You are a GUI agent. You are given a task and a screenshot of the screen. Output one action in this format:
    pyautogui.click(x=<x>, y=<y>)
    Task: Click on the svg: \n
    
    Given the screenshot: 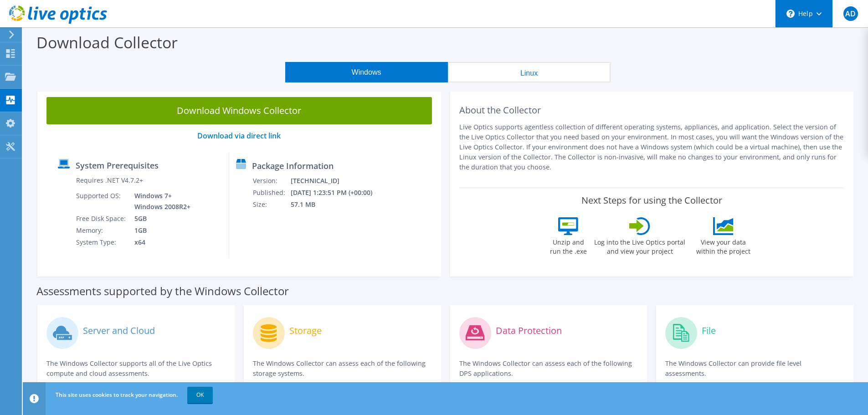 What is the action you would take?
    pyautogui.click(x=791, y=14)
    